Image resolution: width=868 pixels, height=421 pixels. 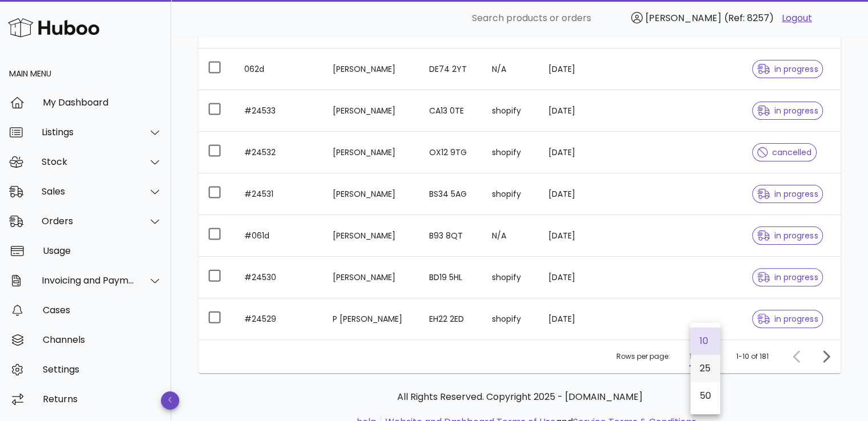 I want to click on td: OX12 9TG, so click(x=452, y=153).